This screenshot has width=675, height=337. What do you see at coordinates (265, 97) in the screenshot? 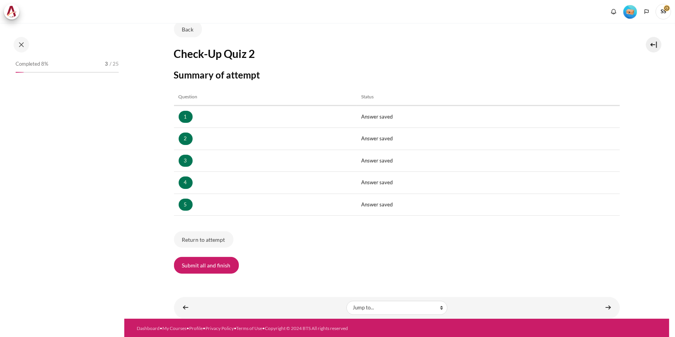
I see `th: Question` at bounding box center [265, 97].